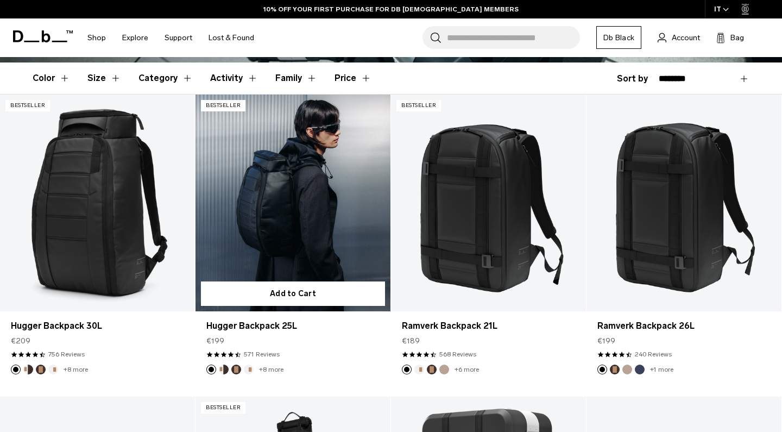 This screenshot has height=432, width=782. I want to click on a: 240 reviews, so click(654, 354).